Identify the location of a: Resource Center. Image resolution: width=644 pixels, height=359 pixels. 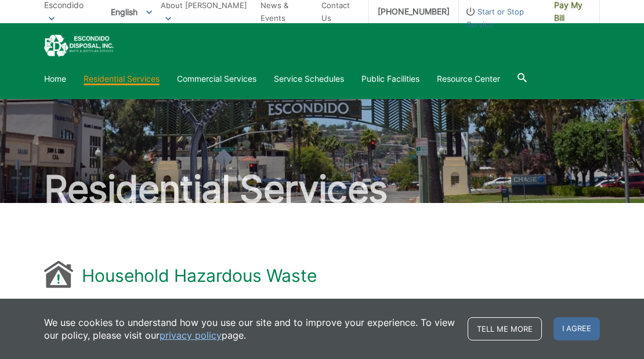
(468, 79).